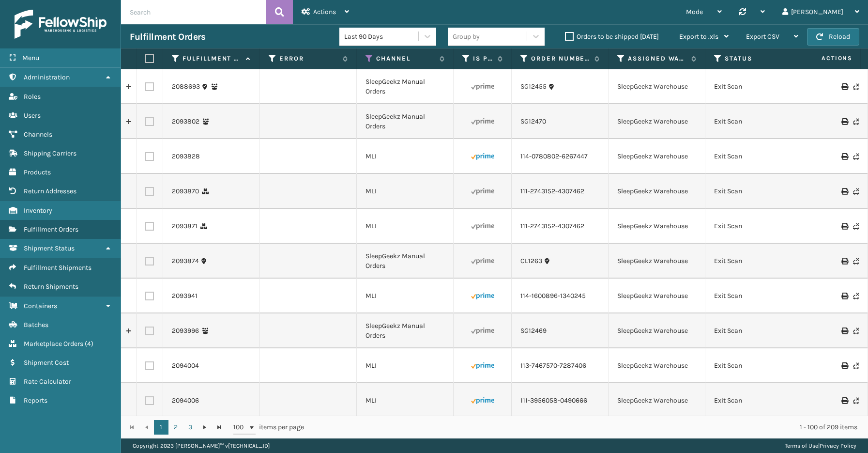  Describe the element at coordinates (185, 331) in the screenshot. I see `a: 2093996` at that location.